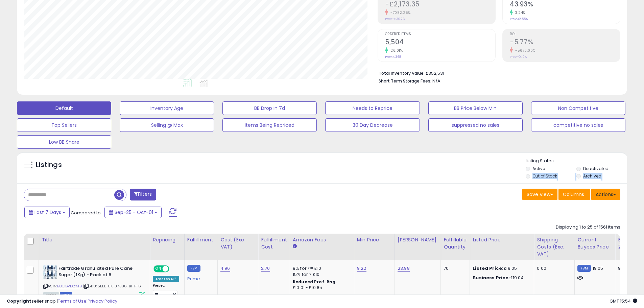 The height and width of the screenshot is (308, 644). Describe the element at coordinates (573, 194) in the screenshot. I see `span: Columns` at that location.